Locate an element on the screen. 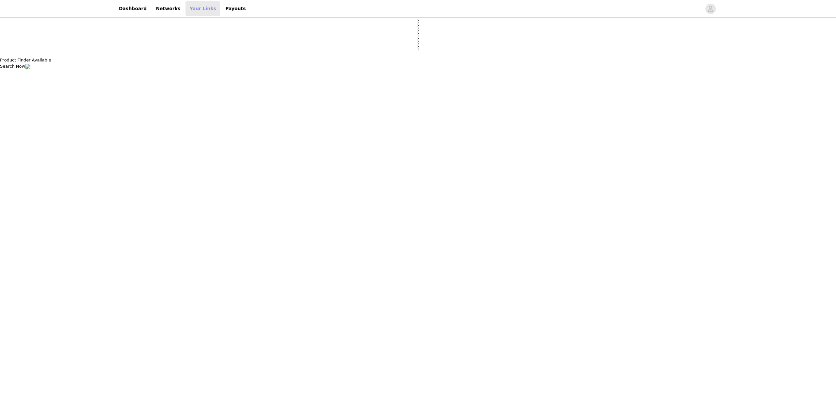  img: awin-product-finder-preview-body-arrow-right-black.png is located at coordinates (28, 67).